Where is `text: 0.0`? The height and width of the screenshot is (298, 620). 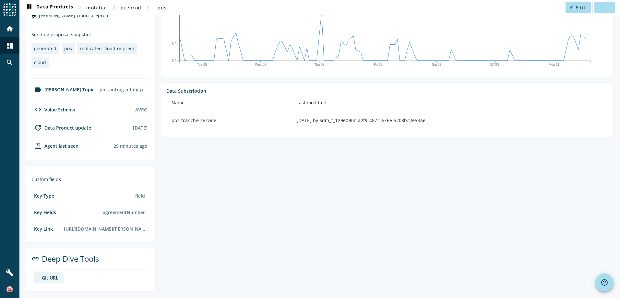
text: 0.0 is located at coordinates (174, 60).